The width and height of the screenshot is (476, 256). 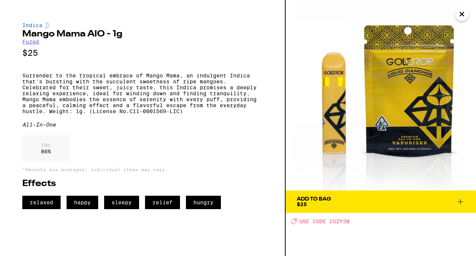 I want to click on img: indicaColor.svg, so click(x=47, y=25).